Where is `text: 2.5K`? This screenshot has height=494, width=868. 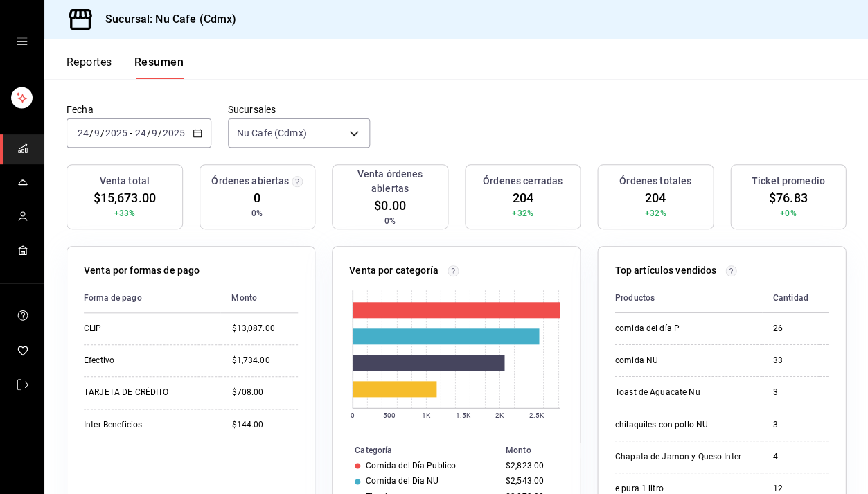
text: 2.5K is located at coordinates (536, 415).